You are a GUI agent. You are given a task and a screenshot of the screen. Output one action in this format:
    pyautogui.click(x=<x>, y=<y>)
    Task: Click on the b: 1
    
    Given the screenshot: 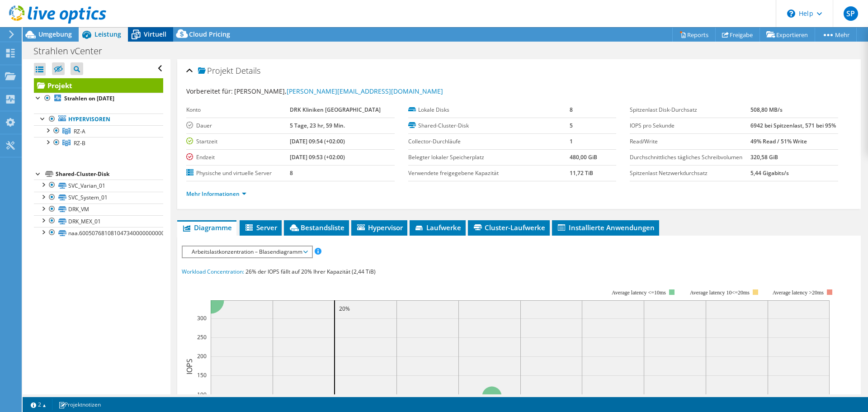 What is the action you would take?
    pyautogui.click(x=571, y=141)
    